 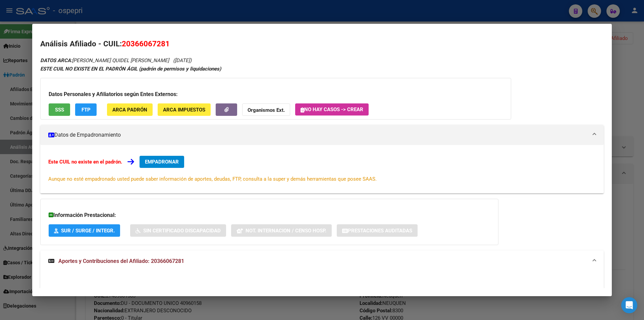 What do you see at coordinates (184, 110) in the screenshot?
I see `span: ARCA Impuestos` at bounding box center [184, 110].